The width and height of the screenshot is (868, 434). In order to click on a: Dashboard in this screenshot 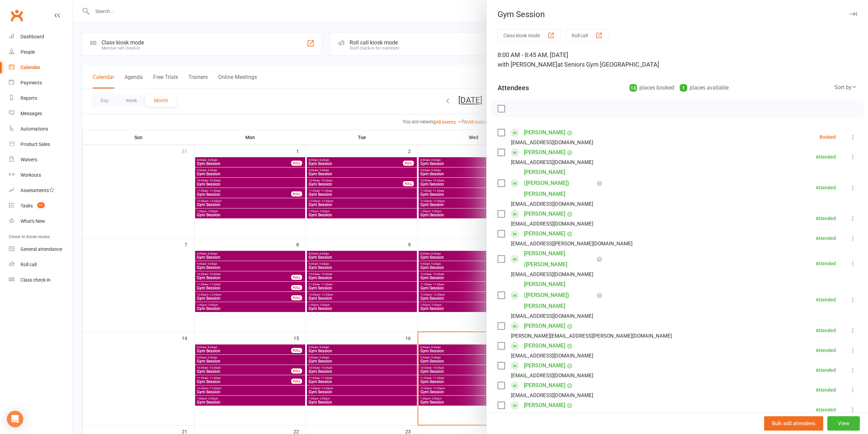, I will do `click(40, 37)`.